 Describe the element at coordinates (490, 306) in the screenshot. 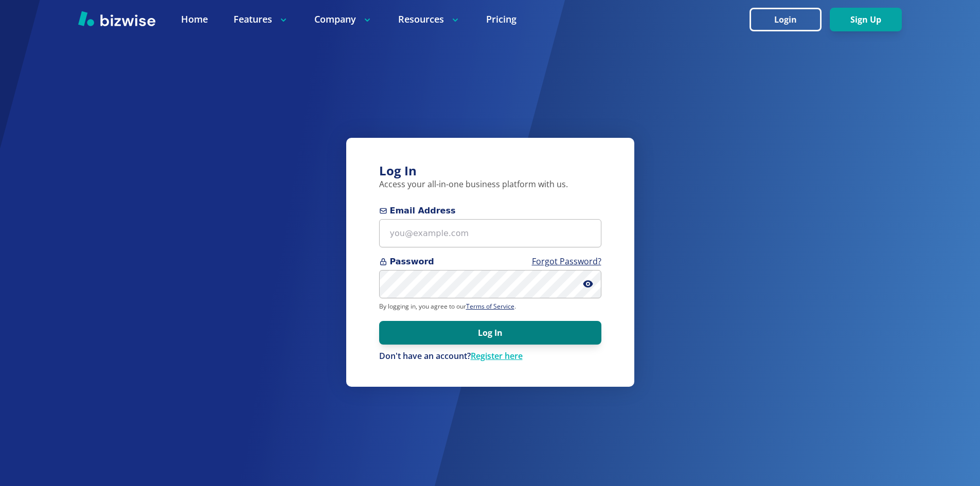

I see `a: Terms of Service` at that location.